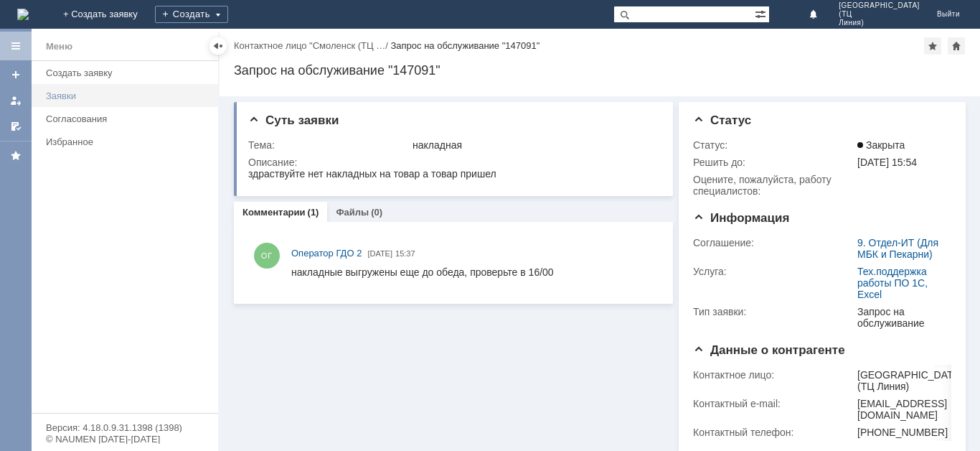  What do you see at coordinates (405, 253) in the screenshot?
I see `span: 15:37` at bounding box center [405, 253].